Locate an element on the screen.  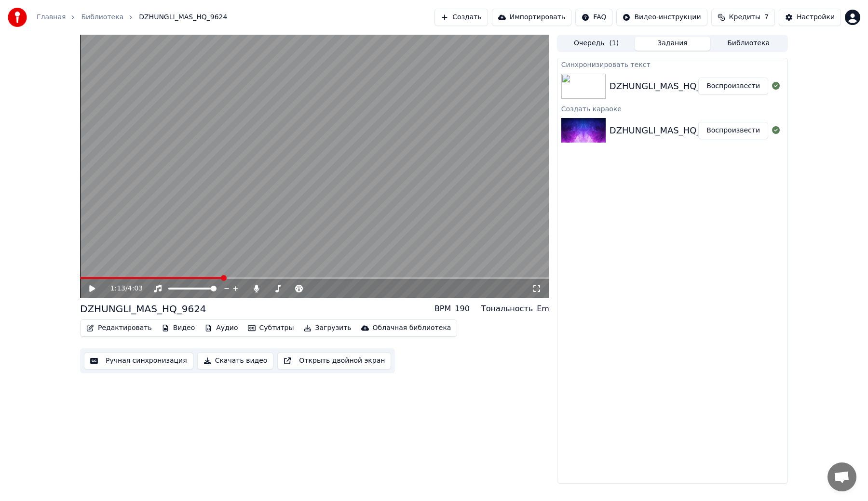
button: Очередь is located at coordinates (596, 43).